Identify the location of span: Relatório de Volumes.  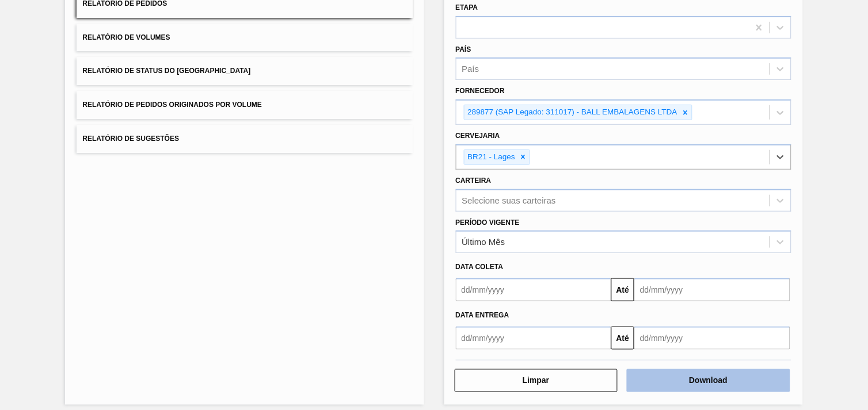
(126, 38).